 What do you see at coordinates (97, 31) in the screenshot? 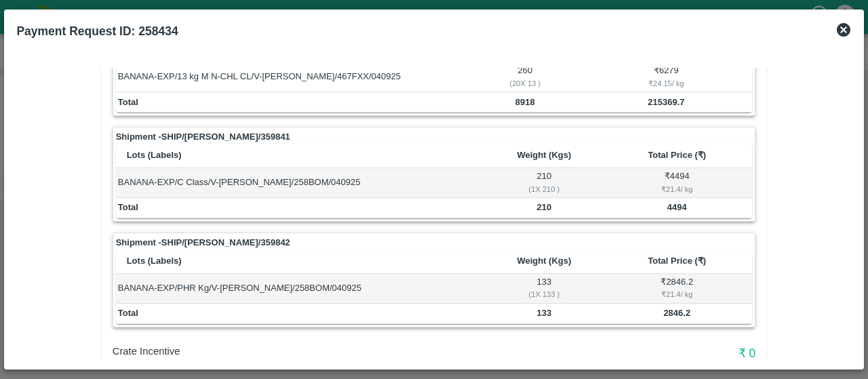
I see `b: Payment Request ID: 258434` at bounding box center [97, 31].